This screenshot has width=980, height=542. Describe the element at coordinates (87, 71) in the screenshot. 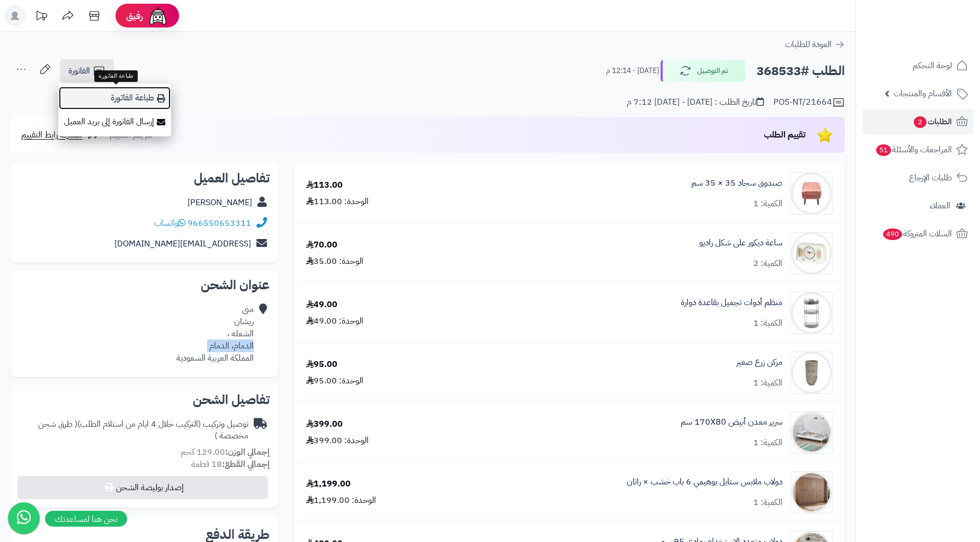

I see `a: الفاتورة` at that location.